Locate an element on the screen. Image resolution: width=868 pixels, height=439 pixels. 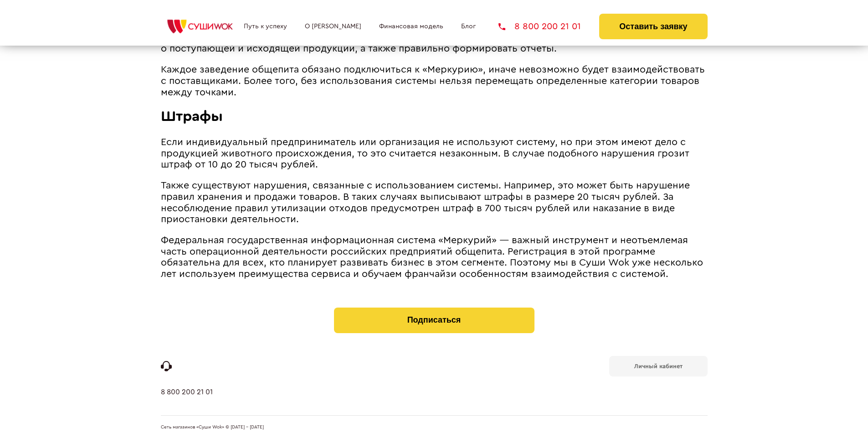
a: Путь к успеху is located at coordinates (265, 27).